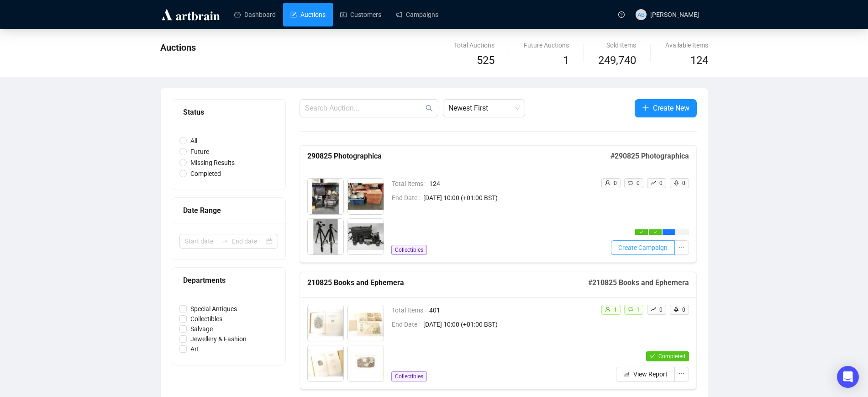 This screenshot has width=868, height=397. I want to click on span: Newest First, so click(484, 108).